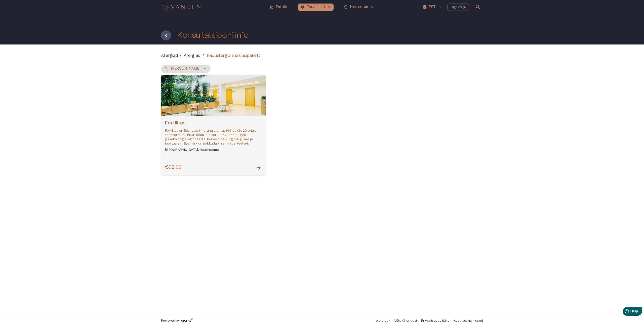  Describe the element at coordinates (406, 321) in the screenshot. I see `p: Võta ühendust` at that location.